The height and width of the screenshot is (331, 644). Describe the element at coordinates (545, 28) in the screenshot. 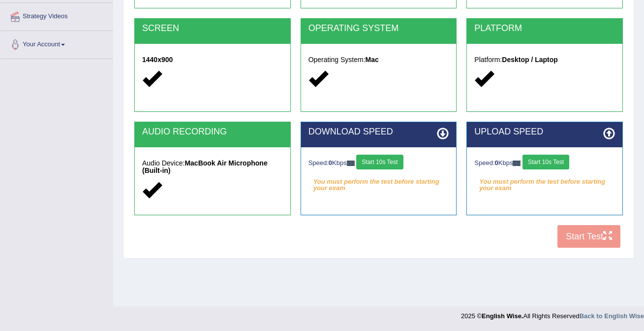

I see `h2: PLATFORM` at that location.